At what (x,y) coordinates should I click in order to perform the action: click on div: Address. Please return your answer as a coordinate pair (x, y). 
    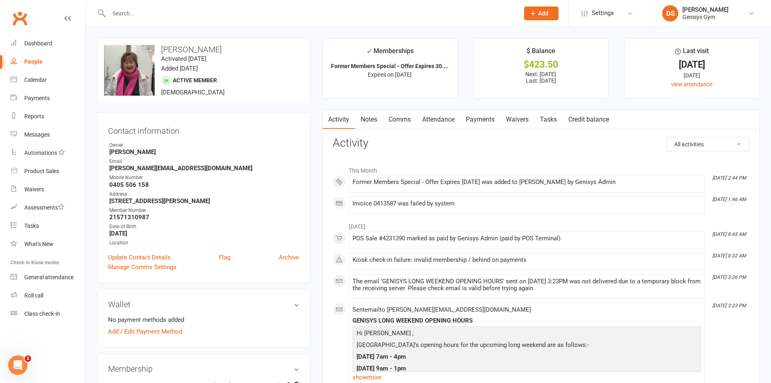
    Looking at the image, I should click on (204, 194).